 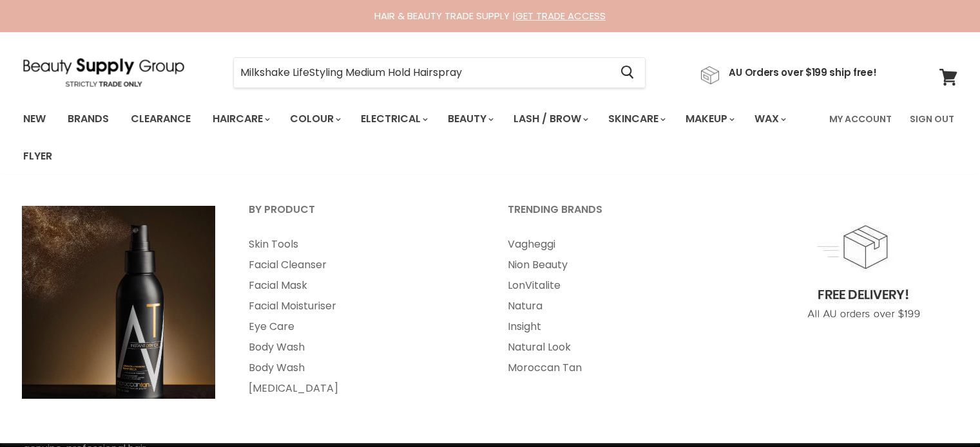 I want to click on a: Lash / Brow, so click(x=549, y=119).